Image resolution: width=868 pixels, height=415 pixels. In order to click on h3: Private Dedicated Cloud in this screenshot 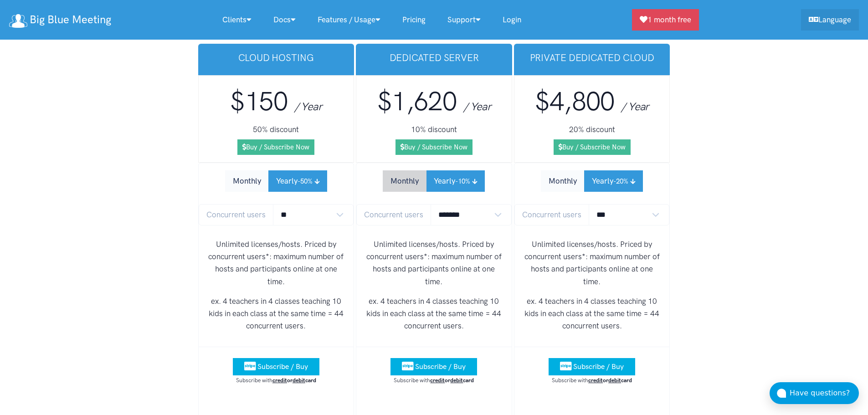, I will do `click(592, 57)`.